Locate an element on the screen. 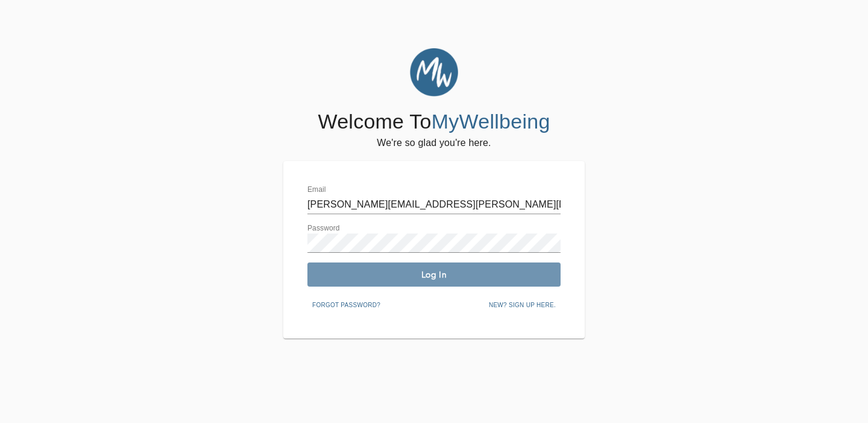  span: Log In is located at coordinates (434, 275).